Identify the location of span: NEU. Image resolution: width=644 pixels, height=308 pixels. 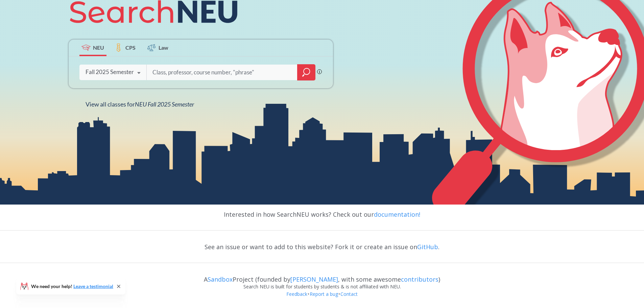
(99, 47).